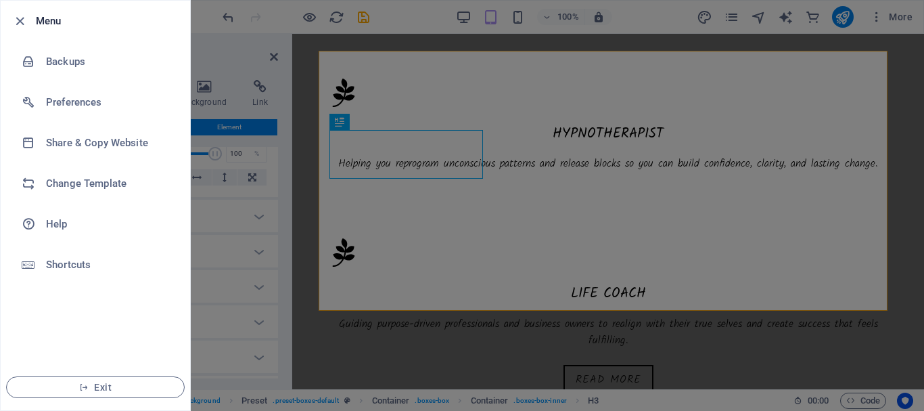  What do you see at coordinates (95, 387) in the screenshot?
I see `span: Exit` at bounding box center [95, 387].